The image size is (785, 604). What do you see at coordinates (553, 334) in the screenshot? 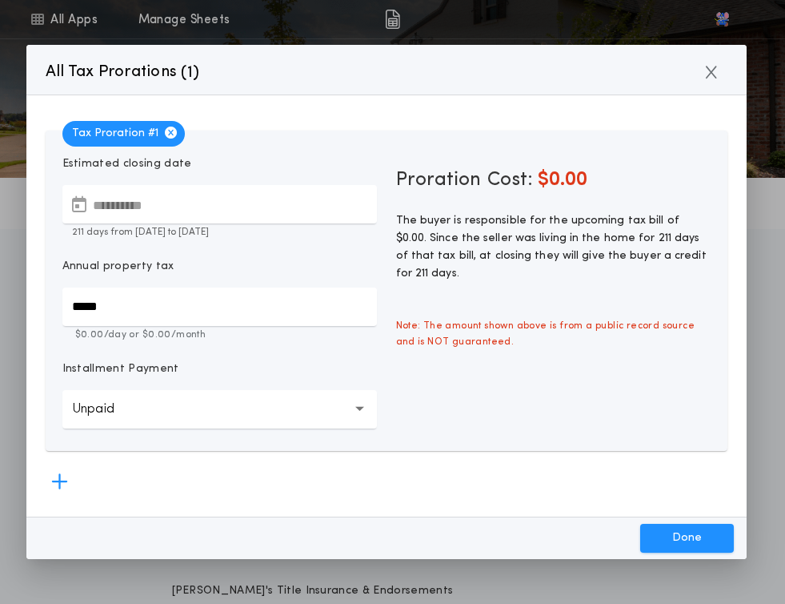
I see `span: Note: The amount shown above is from a public record source and is NOT guaranteed.` at bounding box center [553, 334].